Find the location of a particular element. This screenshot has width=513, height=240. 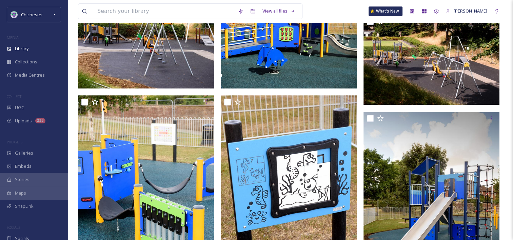

span: Collections is located at coordinates (26, 62).